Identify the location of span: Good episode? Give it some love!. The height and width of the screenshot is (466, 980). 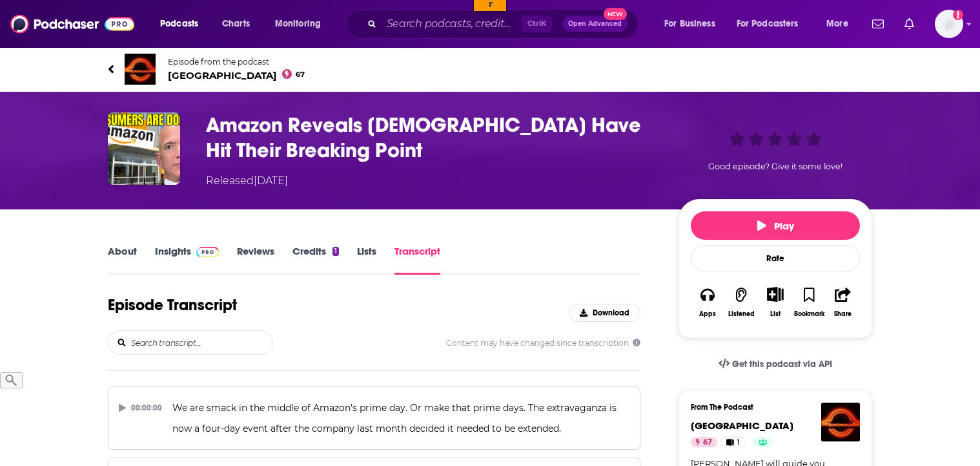
(775, 166).